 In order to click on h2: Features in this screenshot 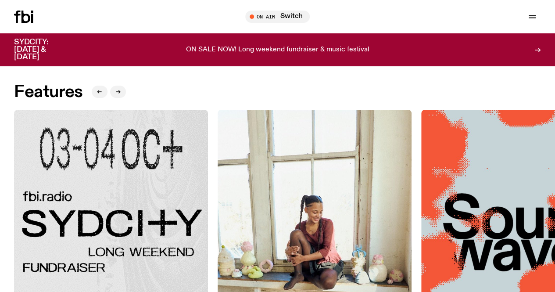, I will do `click(48, 92)`.